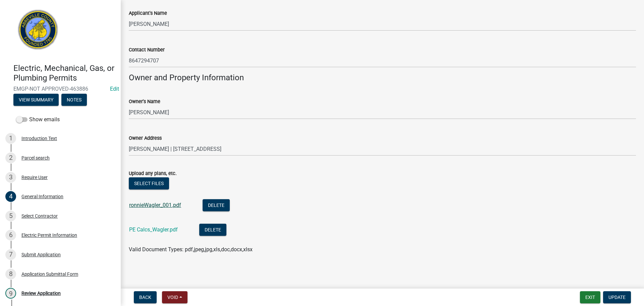 This screenshot has height=306, width=644. What do you see at coordinates (39, 138) in the screenshot?
I see `div: Introduction Text` at bounding box center [39, 138].